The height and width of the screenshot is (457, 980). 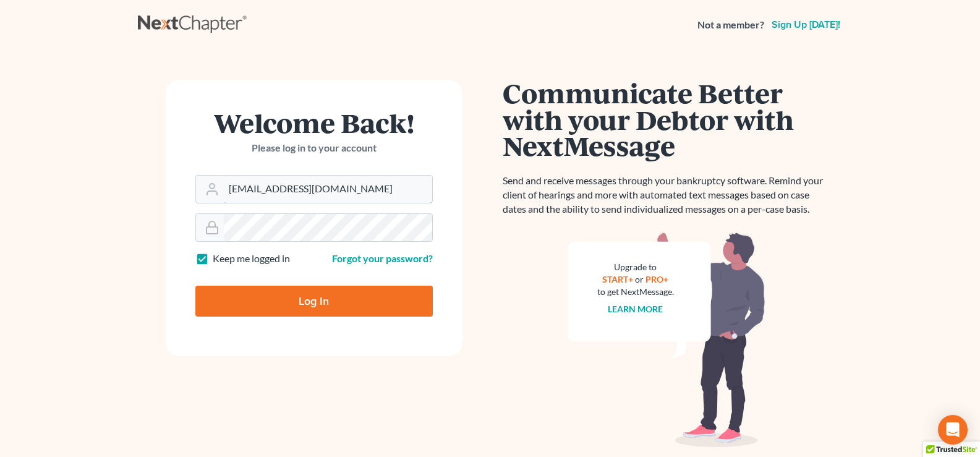 What do you see at coordinates (635, 292) in the screenshot?
I see `div: to get NextMessage.` at bounding box center [635, 292].